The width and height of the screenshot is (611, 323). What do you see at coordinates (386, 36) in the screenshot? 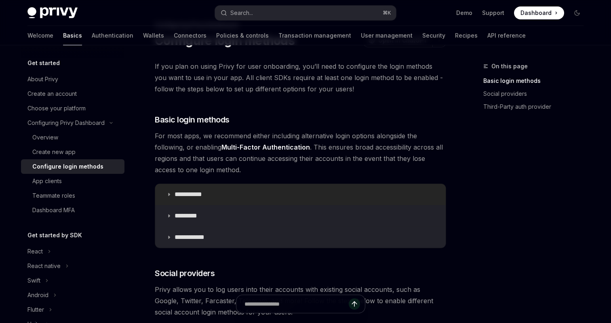
I see `a: User management` at bounding box center [386, 36].